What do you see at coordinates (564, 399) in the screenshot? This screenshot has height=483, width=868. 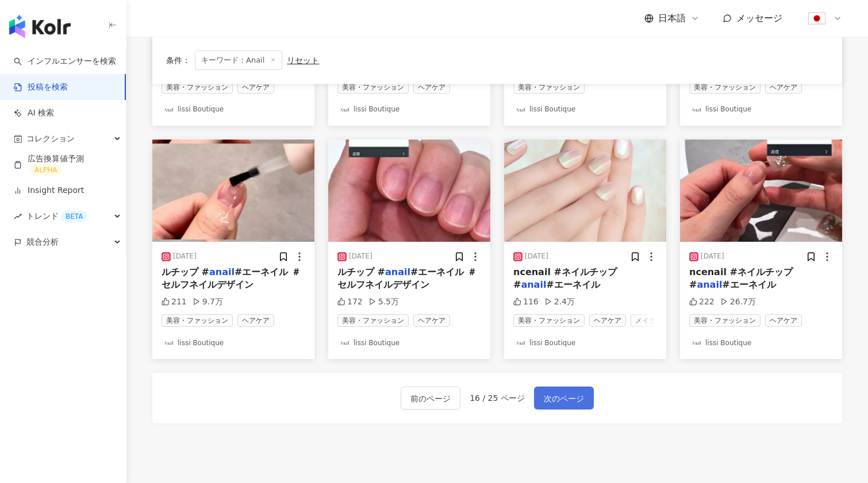 I see `span: 次のページ` at bounding box center [564, 399].